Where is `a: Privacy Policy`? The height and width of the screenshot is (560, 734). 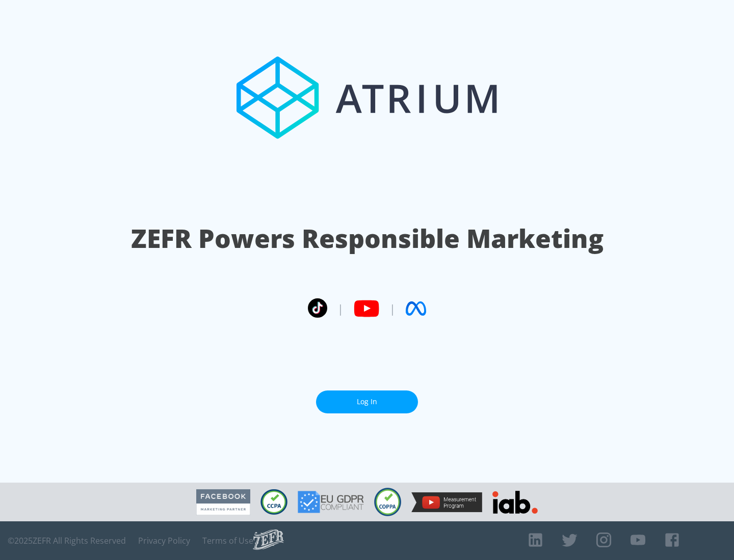
a: Privacy Policy is located at coordinates (164, 541).